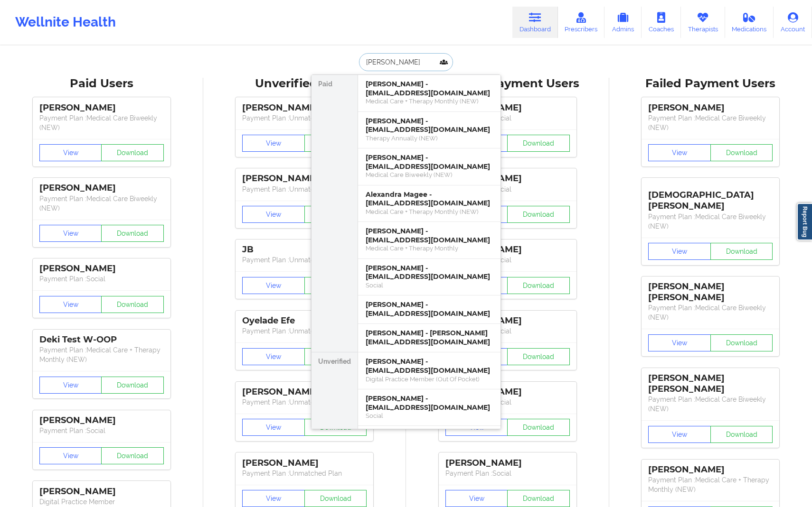 This screenshot has height=507, width=812. Describe the element at coordinates (581, 22) in the screenshot. I see `a: Prescribers` at that location.